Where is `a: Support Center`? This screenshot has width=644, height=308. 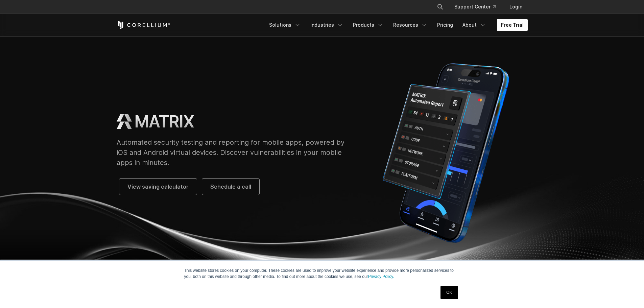
a: Support Center is located at coordinates (475, 7).